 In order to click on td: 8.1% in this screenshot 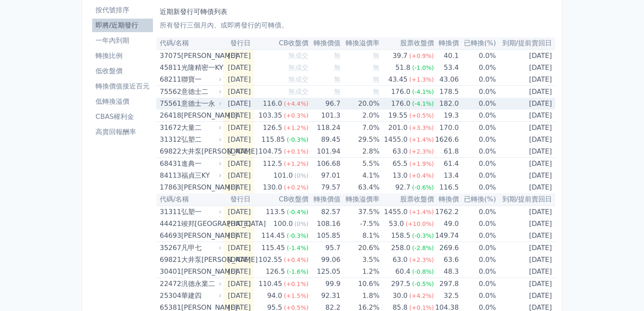, I will do `click(360, 236)`.